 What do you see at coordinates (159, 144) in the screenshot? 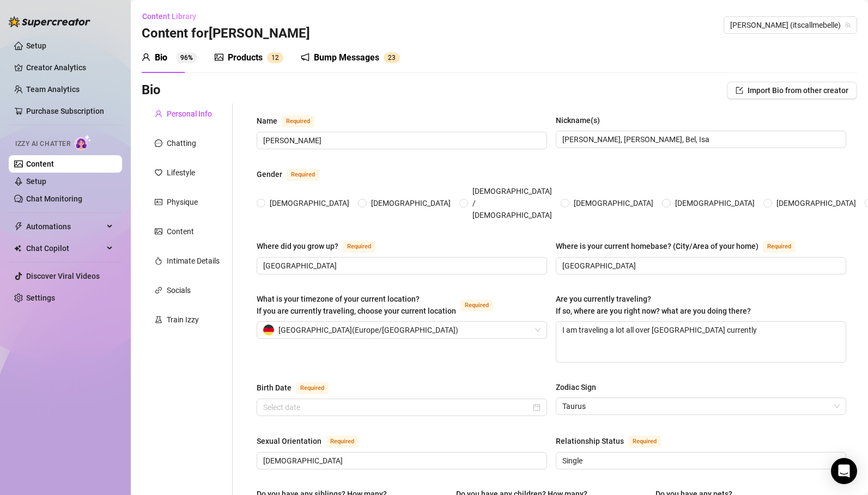
I see `span: message` at bounding box center [159, 144].